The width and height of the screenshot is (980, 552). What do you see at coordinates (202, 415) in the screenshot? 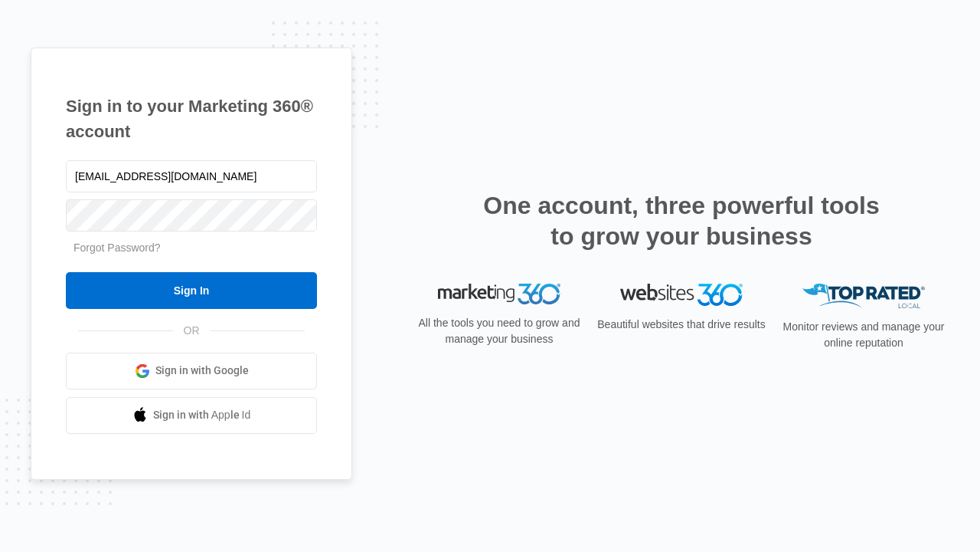
I see `span: Sign in with Apple Id` at bounding box center [202, 415].